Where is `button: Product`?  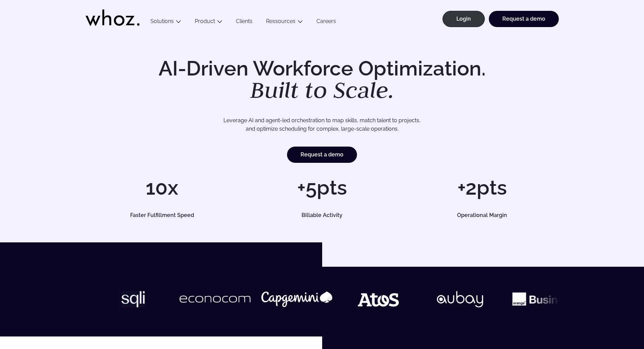
button: Product is located at coordinates (208, 22).